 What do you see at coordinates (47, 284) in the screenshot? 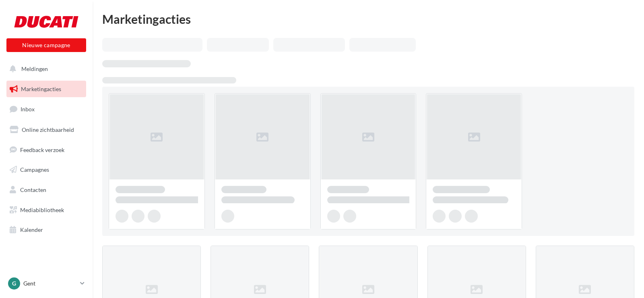
I see `a: G Gent` at bounding box center [47, 284].